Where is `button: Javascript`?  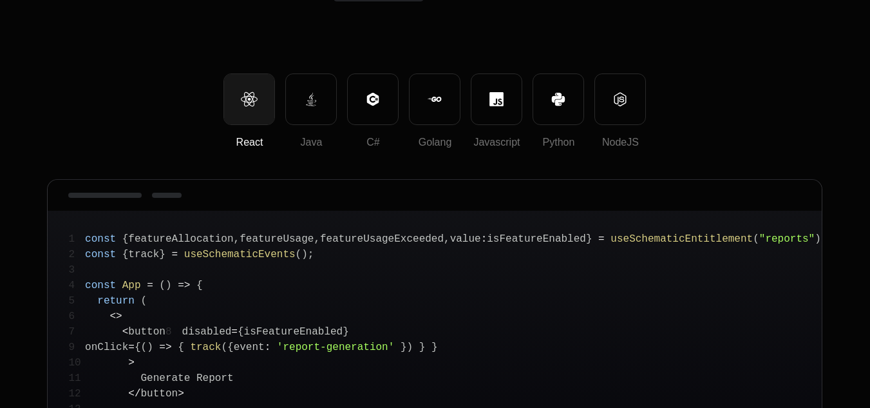 button: Javascript is located at coordinates (497, 99).